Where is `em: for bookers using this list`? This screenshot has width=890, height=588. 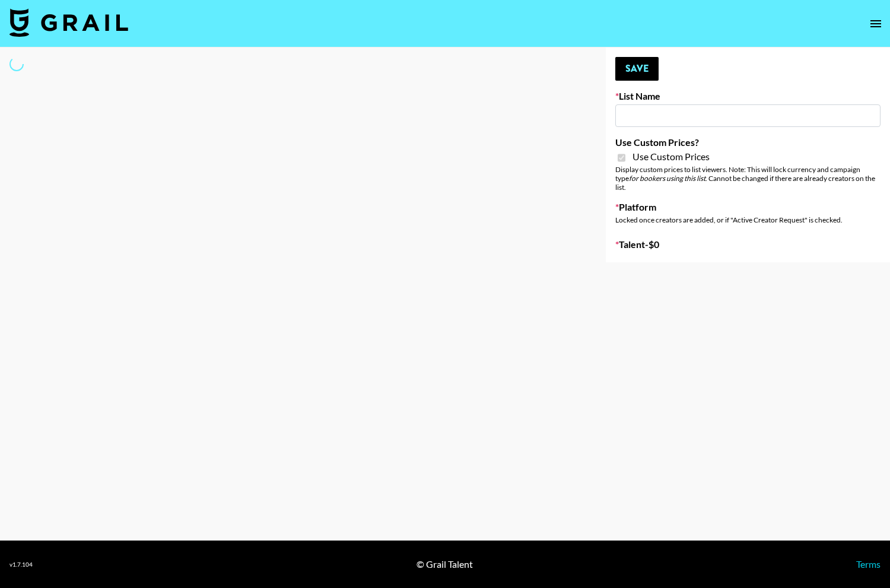
em: for bookers using this list is located at coordinates (667, 178).